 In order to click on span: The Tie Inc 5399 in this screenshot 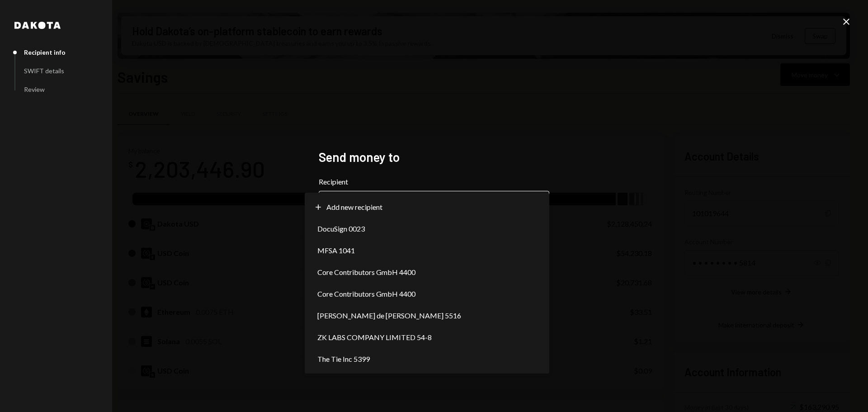, I will do `click(344, 359)`.